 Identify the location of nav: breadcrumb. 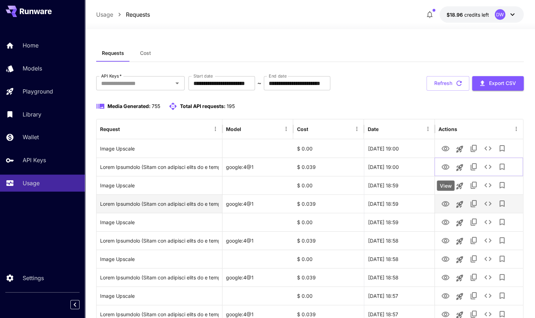
(123, 15).